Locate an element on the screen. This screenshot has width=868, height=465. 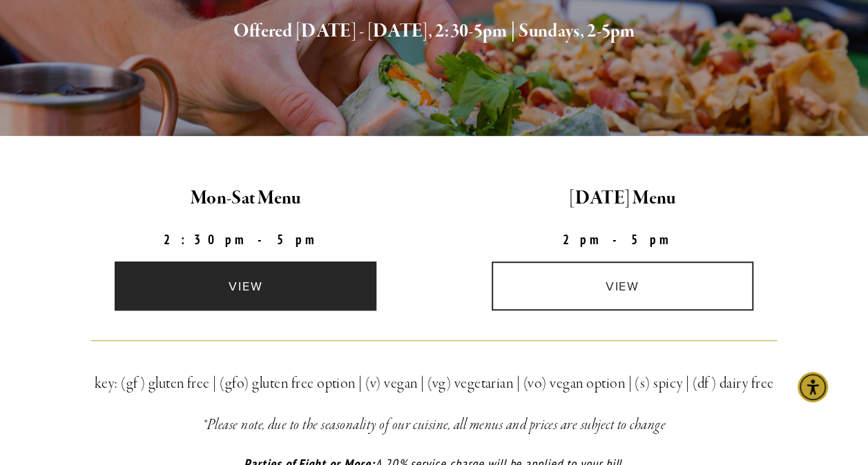
em: *Please note, due to the seasonality of our cuisine, all menus and prices are subject to change is located at coordinates (434, 425).